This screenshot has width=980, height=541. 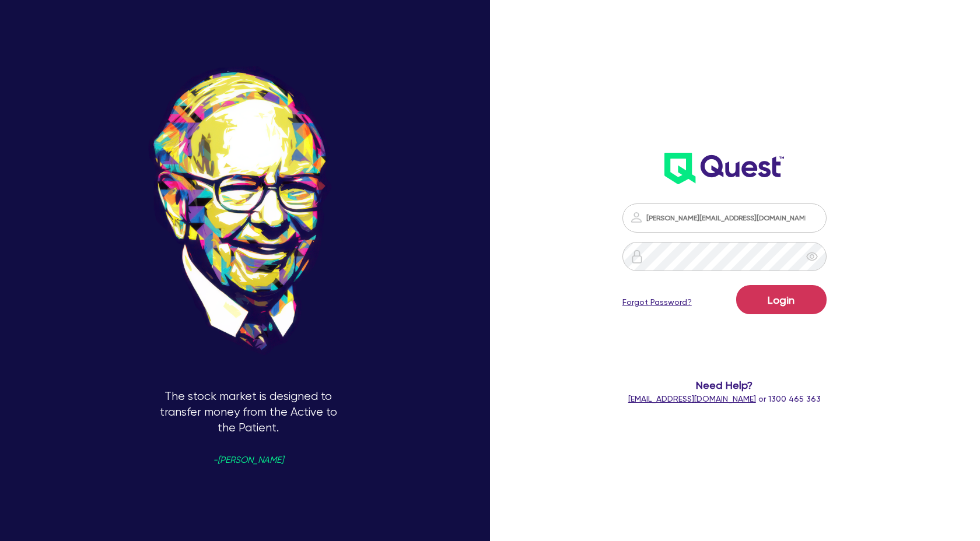 What do you see at coordinates (781, 300) in the screenshot?
I see `button: Login` at bounding box center [781, 300].